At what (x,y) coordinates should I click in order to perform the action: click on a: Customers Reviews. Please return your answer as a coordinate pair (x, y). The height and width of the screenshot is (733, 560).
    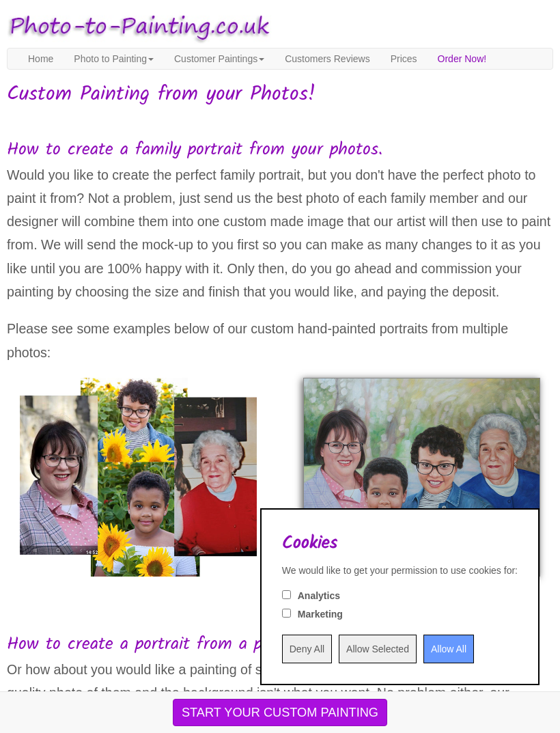
    Looking at the image, I should click on (327, 59).